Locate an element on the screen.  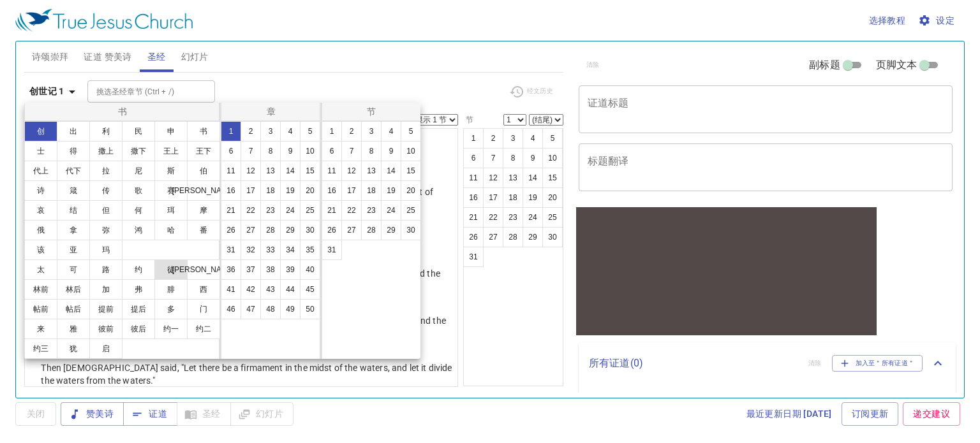
button: 37 is located at coordinates (251, 270).